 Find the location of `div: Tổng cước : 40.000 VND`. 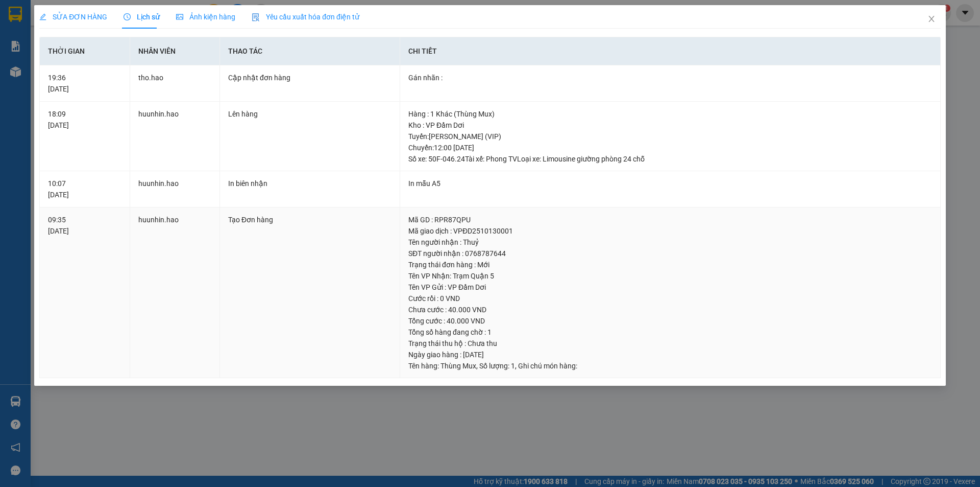

div: Tổng cước : 40.000 VND is located at coordinates (671, 321).